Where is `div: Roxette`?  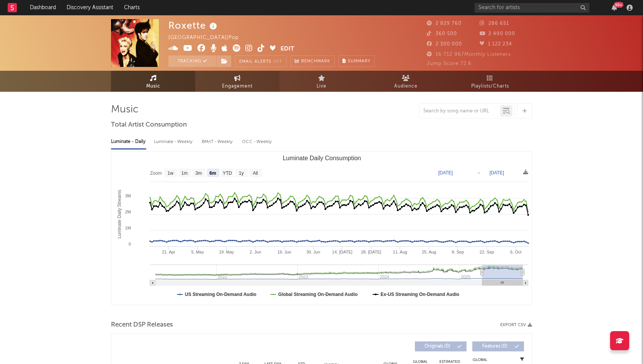
div: Roxette is located at coordinates (193, 25).